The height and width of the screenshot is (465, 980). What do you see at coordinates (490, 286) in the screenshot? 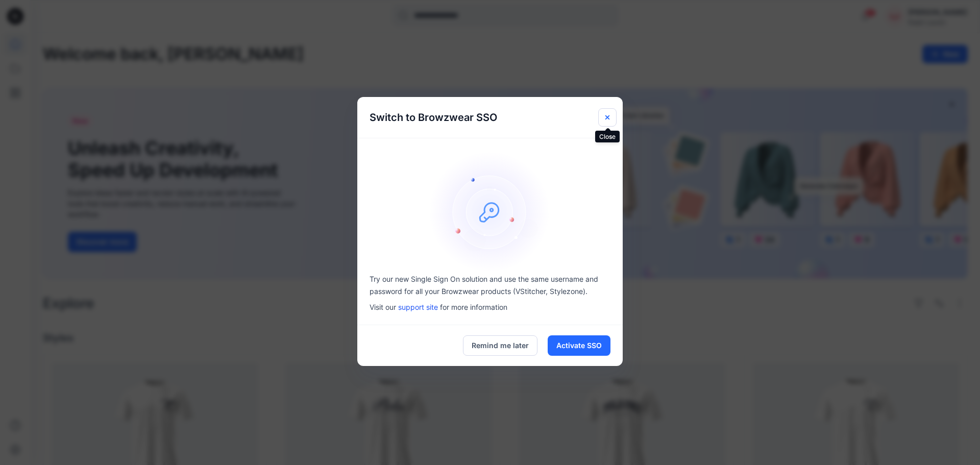
I see `p: Try our new Single Sign On solution and use the same username and password for all your Browzwear...` at bounding box center [490, 286].